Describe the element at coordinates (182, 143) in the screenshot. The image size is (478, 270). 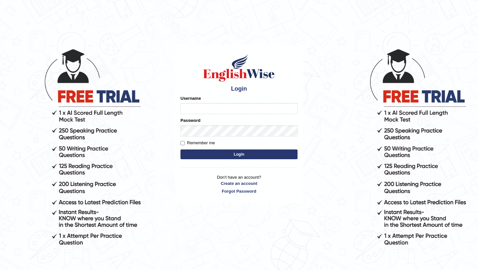
I see `input: Remember me` at that location.